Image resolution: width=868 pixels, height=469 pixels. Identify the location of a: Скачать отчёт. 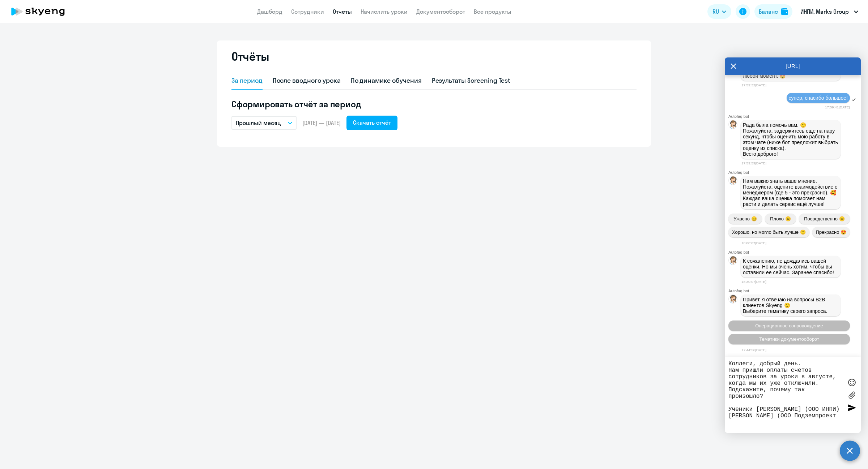
(372, 123).